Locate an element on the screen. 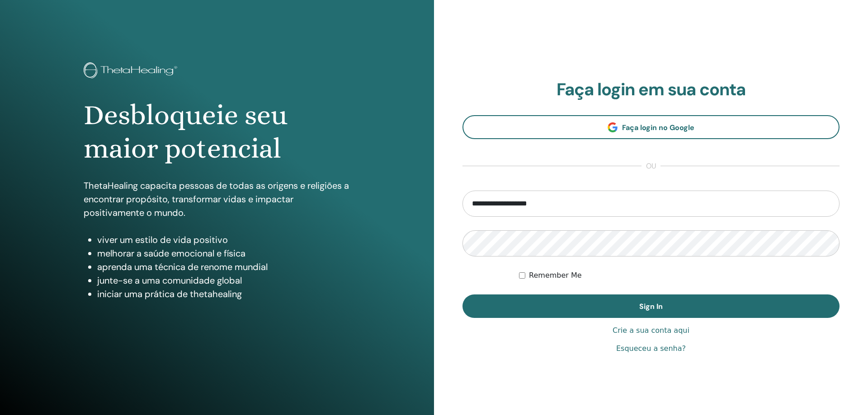 The image size is (868, 415). h1: Desbloqueie seu maior potencial is located at coordinates (217, 132).